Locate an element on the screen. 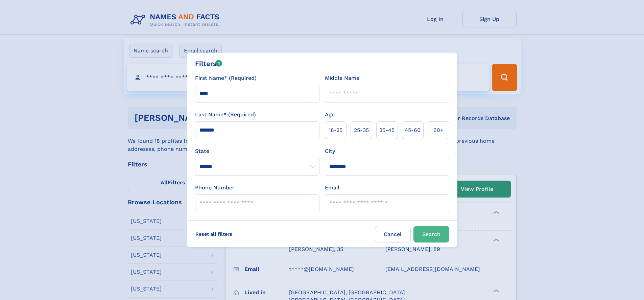  div: Filters is located at coordinates (208, 64).